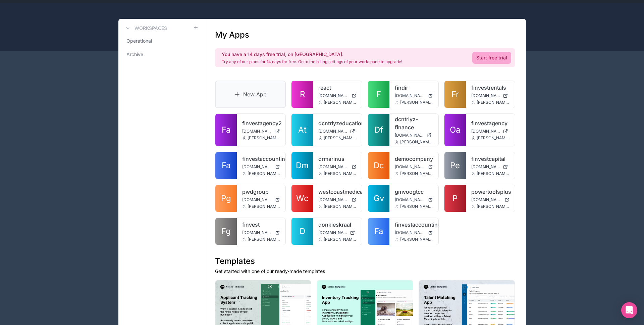  I want to click on a: gmvoogtcc, so click(414, 192).